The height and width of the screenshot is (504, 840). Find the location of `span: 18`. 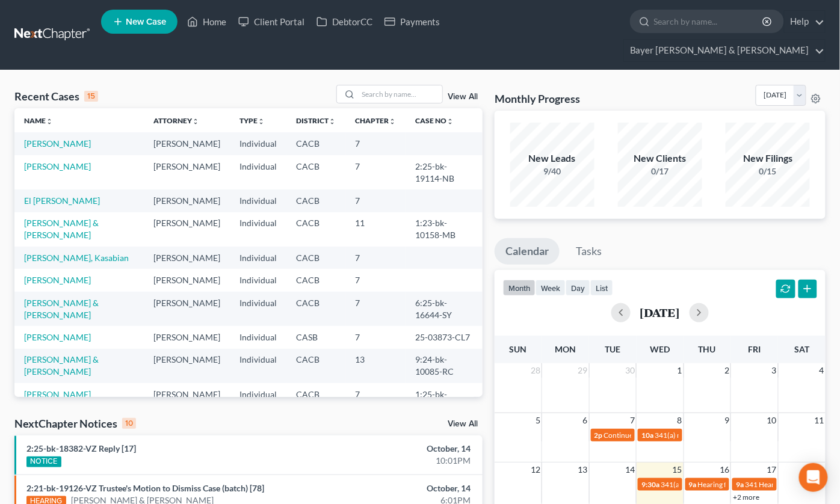

span: 18 is located at coordinates (819, 469).